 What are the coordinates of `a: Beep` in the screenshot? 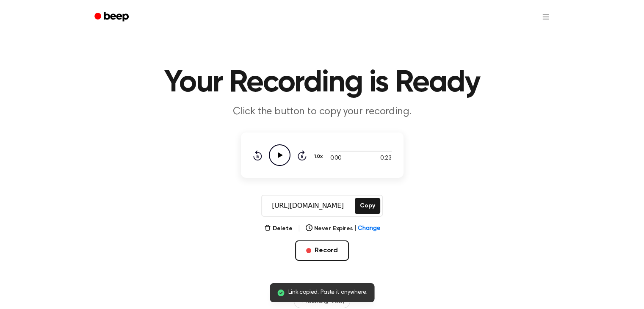 It's located at (112, 17).